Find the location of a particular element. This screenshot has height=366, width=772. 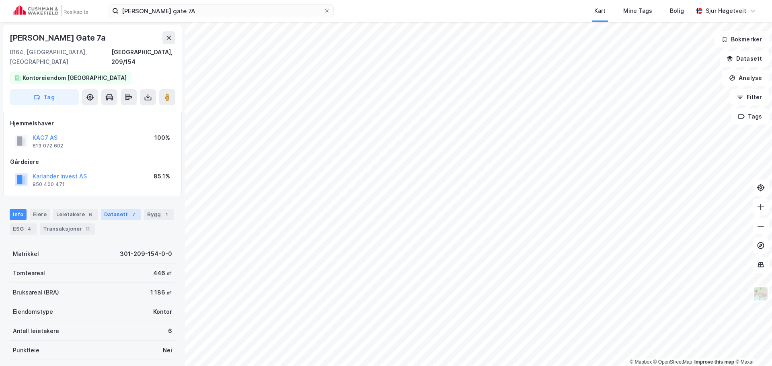

div: Antall leietakere is located at coordinates (36, 331).